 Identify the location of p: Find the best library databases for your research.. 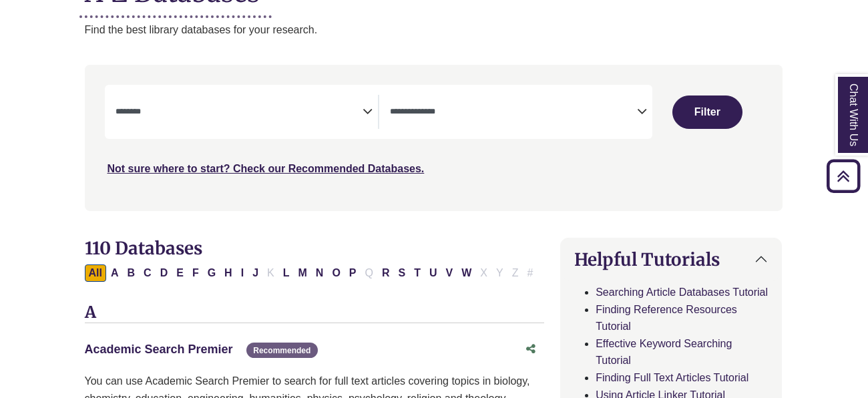
(433, 30).